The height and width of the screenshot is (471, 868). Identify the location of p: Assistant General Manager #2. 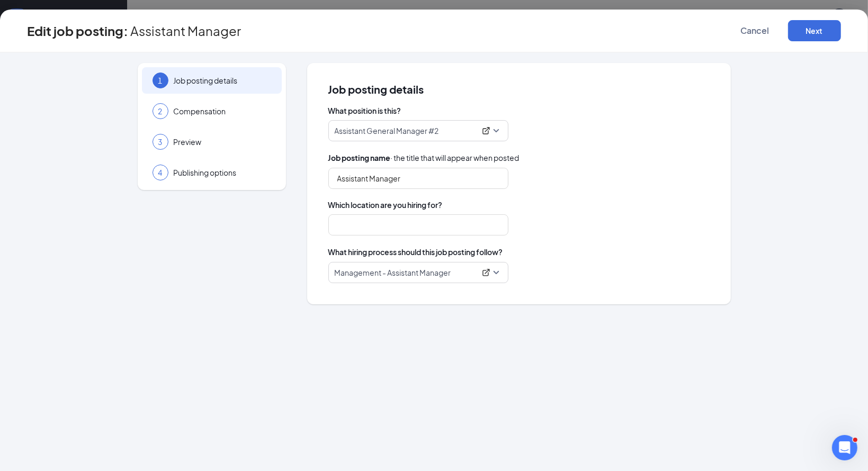
(386, 131).